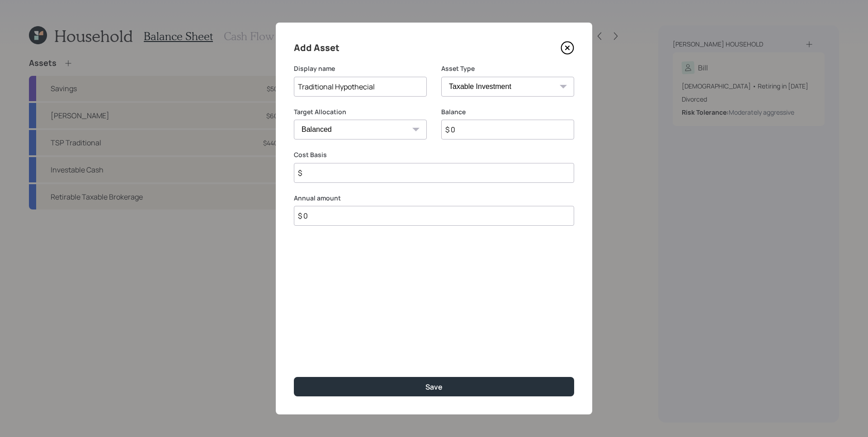 The image size is (868, 437). What do you see at coordinates (360, 69) in the screenshot?
I see `label: Display name` at bounding box center [360, 69].